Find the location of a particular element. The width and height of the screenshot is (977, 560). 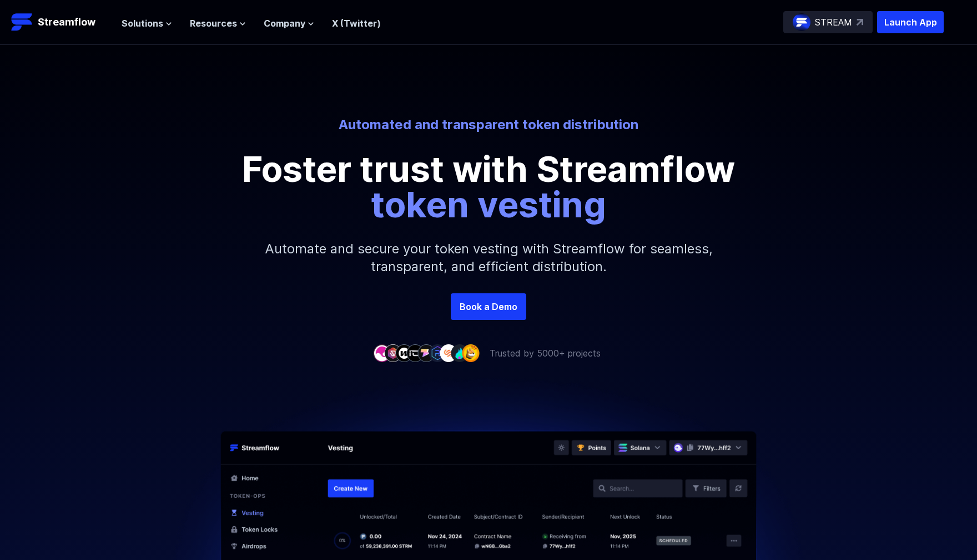

img: company-7 is located at coordinates (449, 353).